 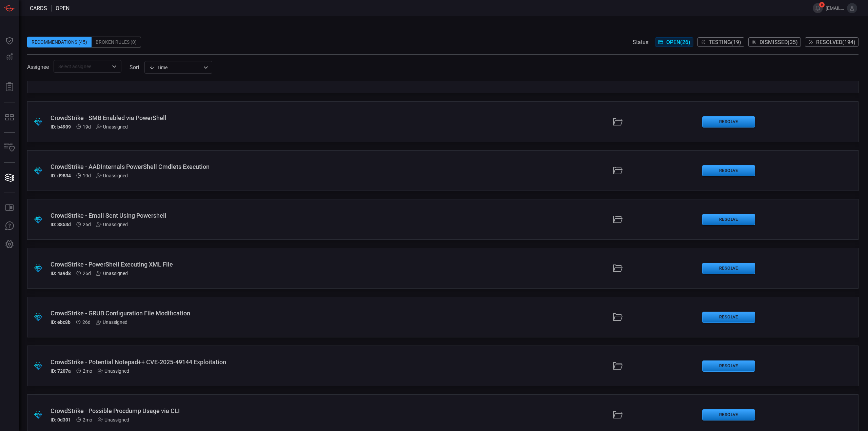 I want to click on span: Open ( 26 ), so click(x=678, y=42).